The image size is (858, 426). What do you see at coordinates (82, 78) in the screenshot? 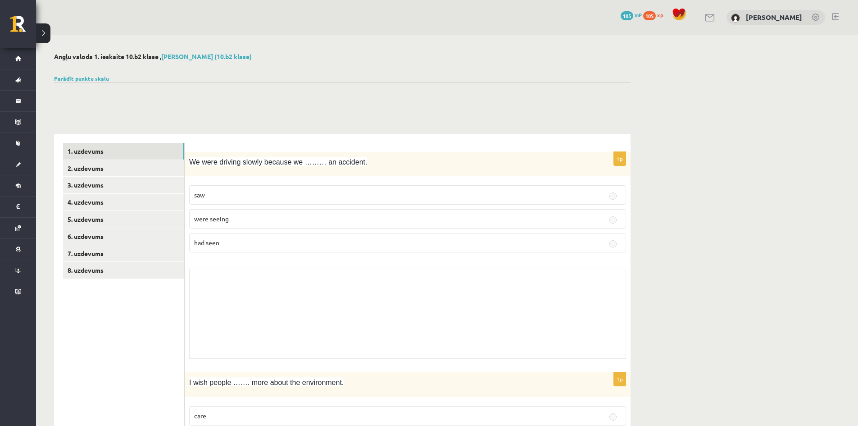
I see `a: Parādīt punktu skalu` at bounding box center [82, 78].